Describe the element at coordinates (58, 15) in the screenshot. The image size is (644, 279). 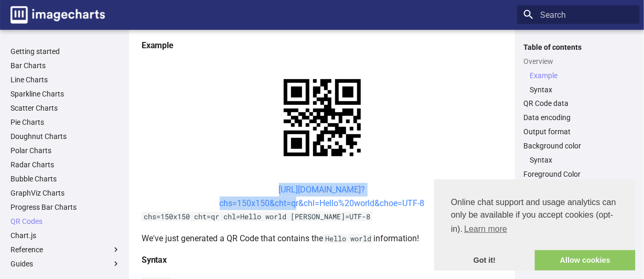
I see `a: Image-Charts documentation` at that location.